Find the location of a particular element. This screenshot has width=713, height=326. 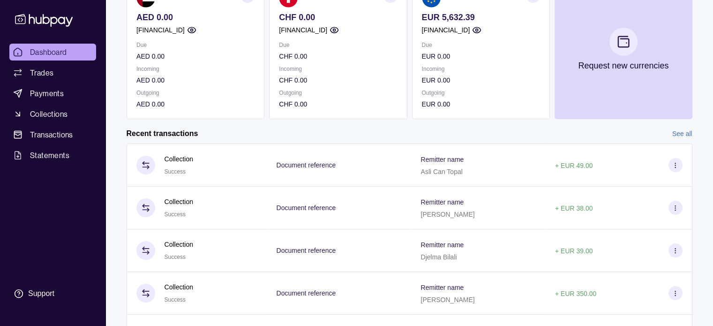

p: + EUR 350.00 is located at coordinates (576, 293).